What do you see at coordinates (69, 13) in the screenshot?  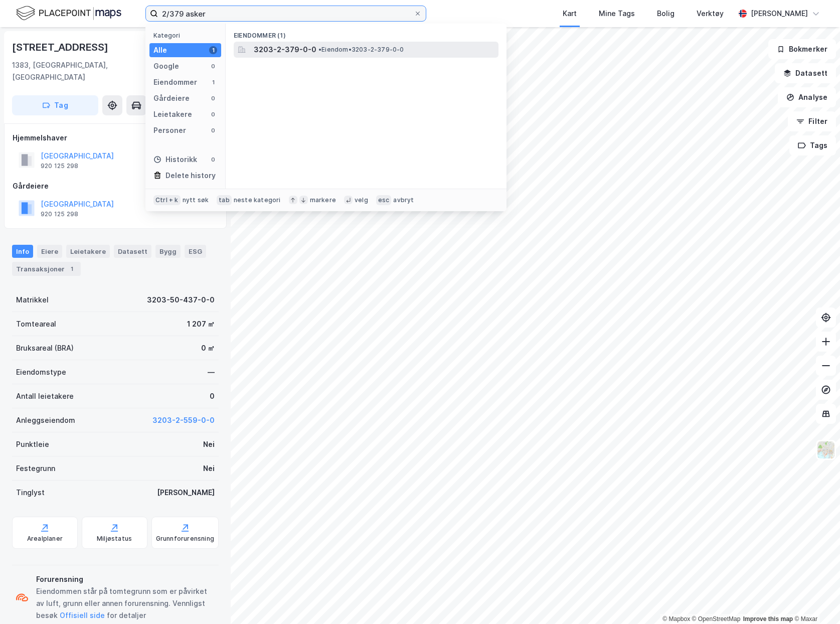 I see `img: logo.f888ab2527a4732fd821a326f86c7f29.svg` at bounding box center [69, 13].